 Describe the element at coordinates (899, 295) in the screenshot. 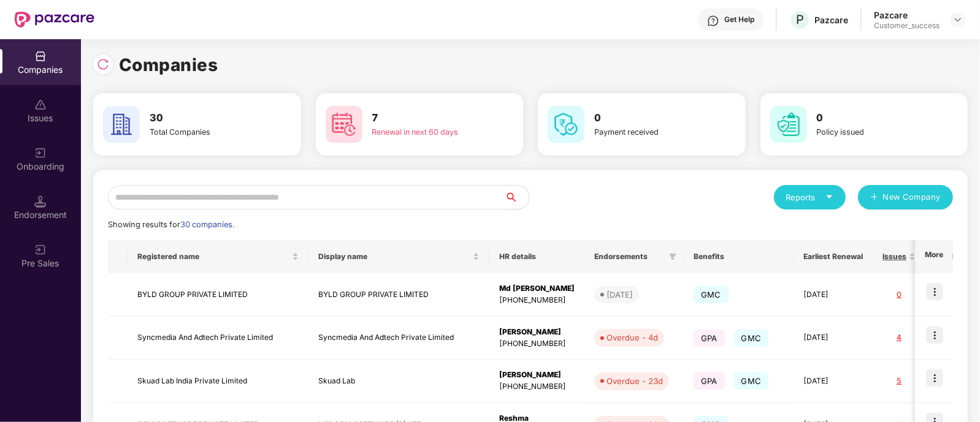

I see `div: 0` at that location.